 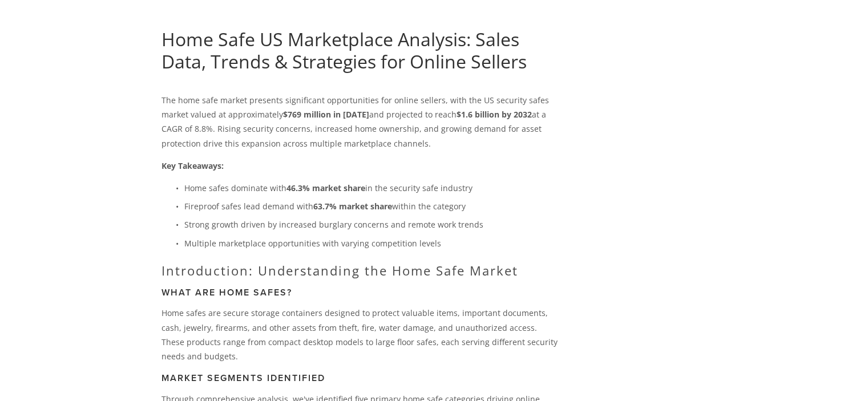 I want to click on strong: 46.3% market share, so click(x=326, y=187).